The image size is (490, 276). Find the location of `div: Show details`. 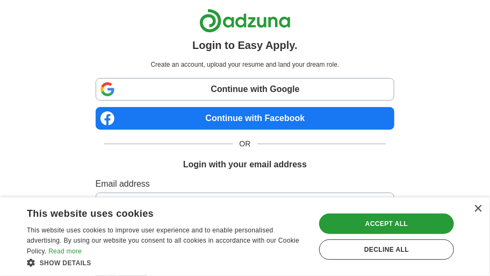

div: Show details is located at coordinates (167, 262).